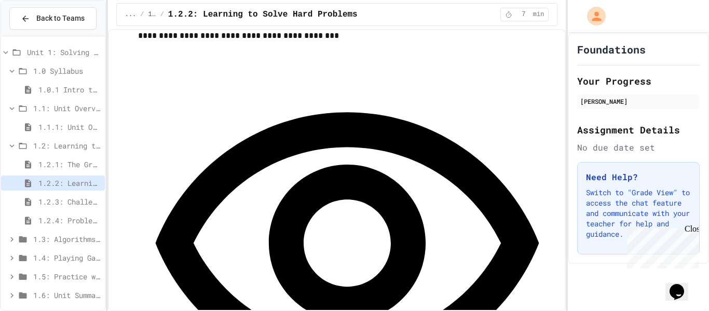 This screenshot has width=709, height=311. I want to click on span: 1.5: Practice with Algorithms, so click(67, 276).